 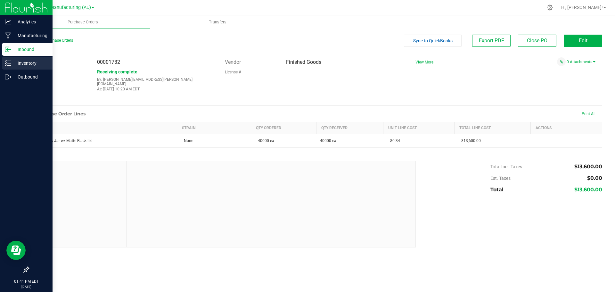 I want to click on h1: Purchase Order Lines, so click(x=60, y=114).